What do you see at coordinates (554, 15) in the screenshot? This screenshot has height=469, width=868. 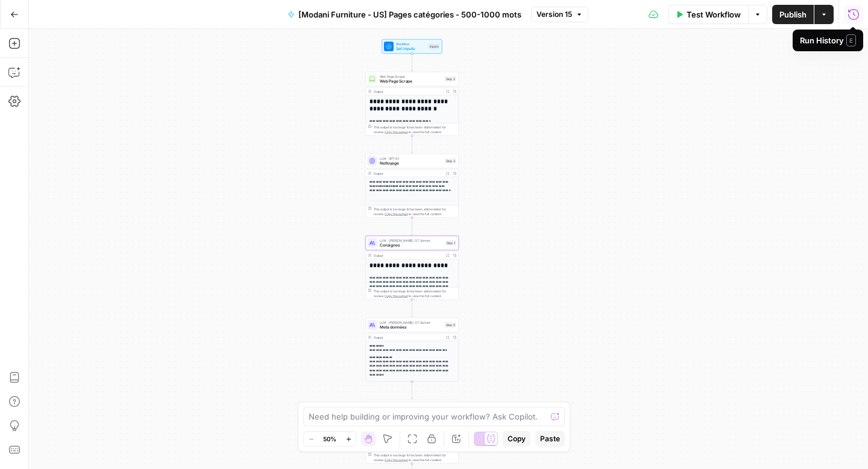 I see `span: Version 15` at bounding box center [554, 15].